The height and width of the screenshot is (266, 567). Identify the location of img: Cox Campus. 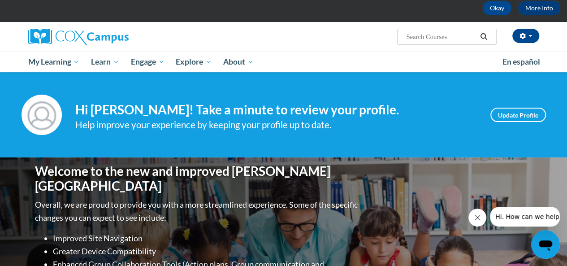
(78, 37).